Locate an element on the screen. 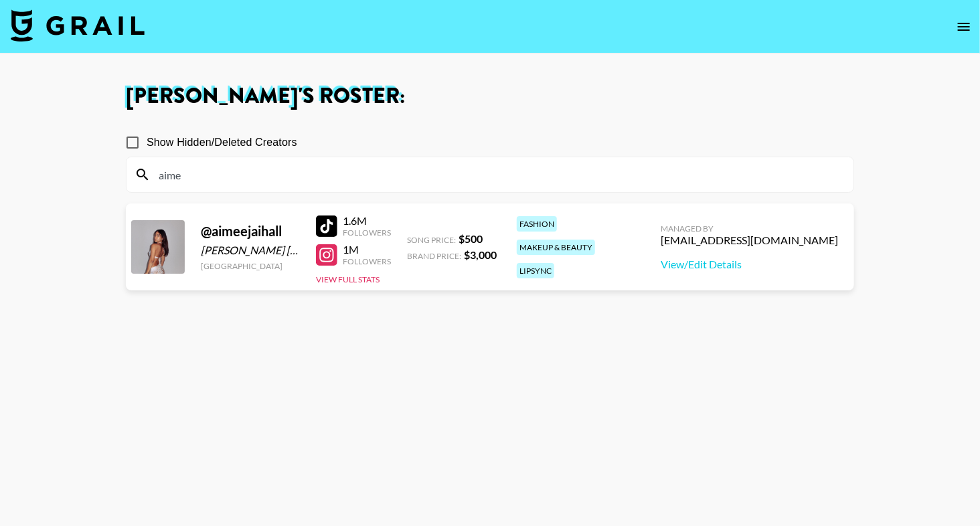 Image resolution: width=980 pixels, height=526 pixels. div: fashion is located at coordinates (537, 224).